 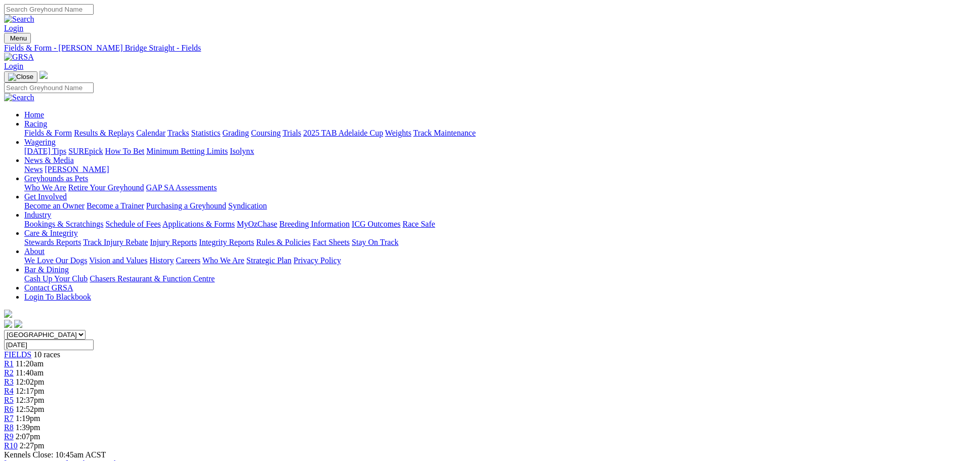 I want to click on a: About, so click(x=34, y=251).